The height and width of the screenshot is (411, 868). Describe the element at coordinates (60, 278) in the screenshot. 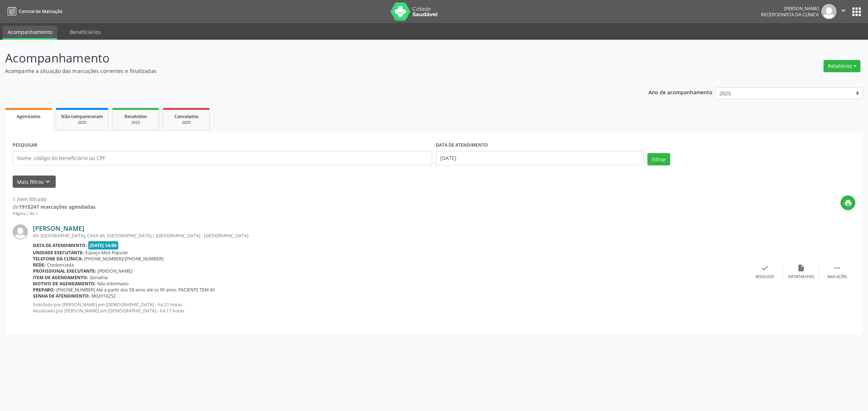

I see `b: Item de agendamento:` at that location.